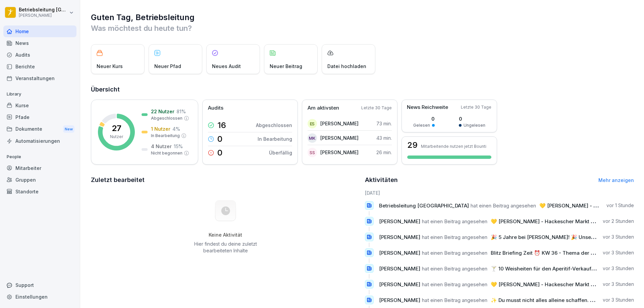 Image resolution: width=644 pixels, height=308 pixels. Describe the element at coordinates (40, 168) in the screenshot. I see `a: Mitarbeiter` at that location.